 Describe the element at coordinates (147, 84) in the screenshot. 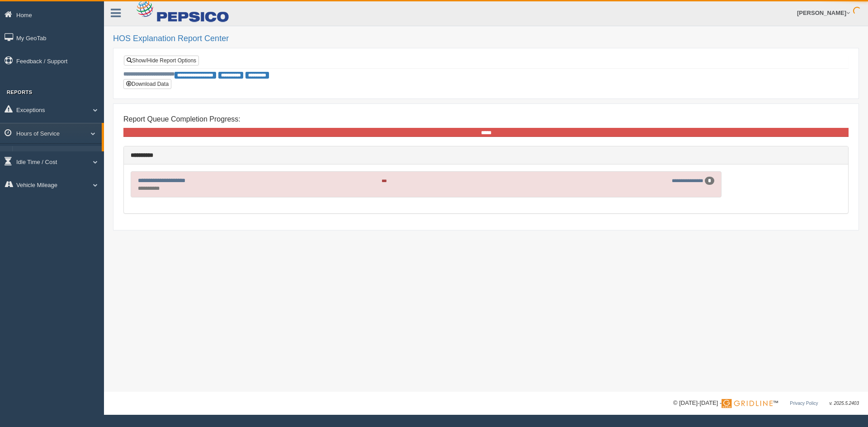

I see `button: Download Data` at that location.